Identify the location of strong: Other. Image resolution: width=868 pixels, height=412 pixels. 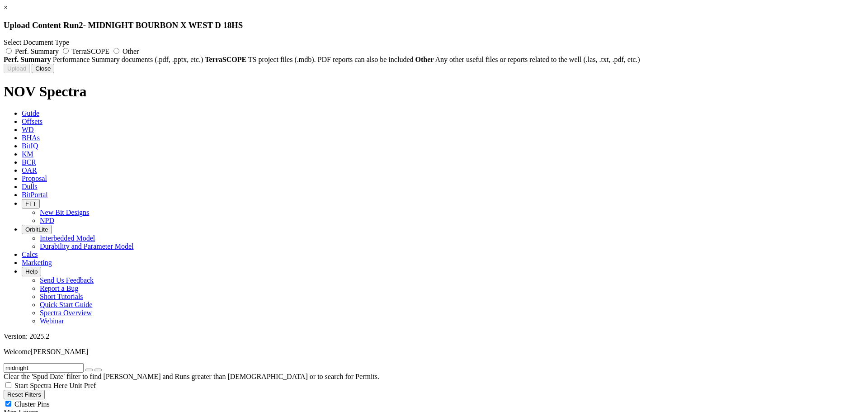
(425, 59).